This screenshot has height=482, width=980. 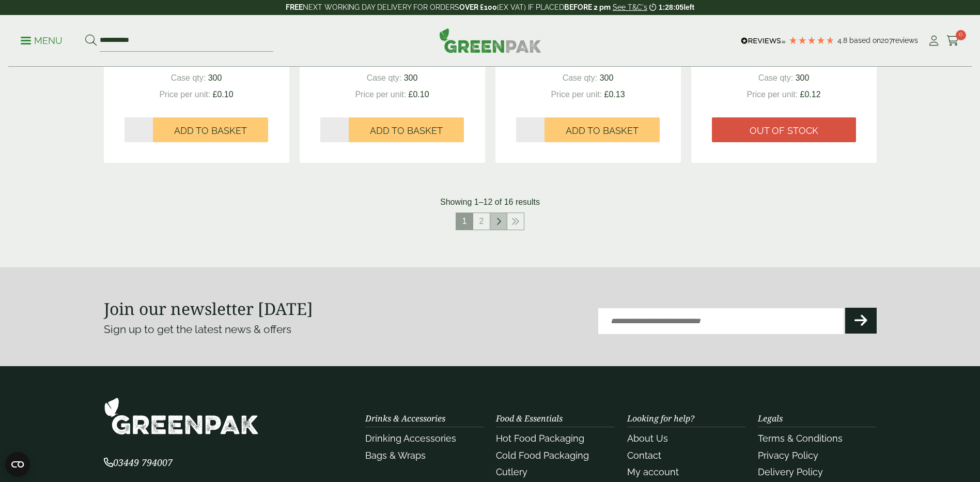 I want to click on a: Contact, so click(x=644, y=455).